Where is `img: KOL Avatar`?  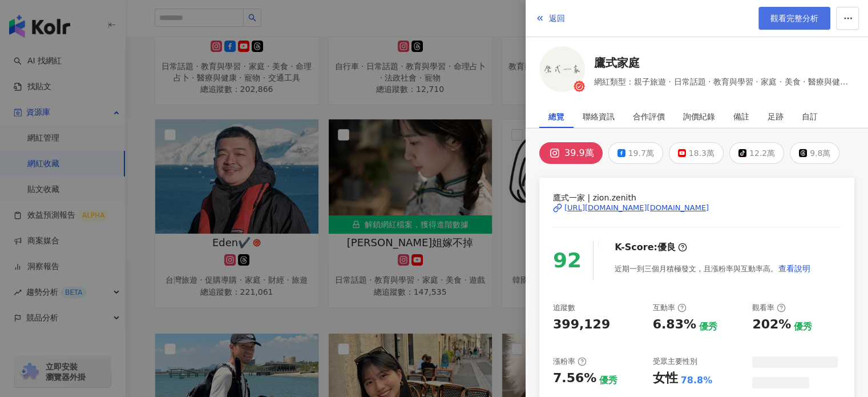
img: KOL Avatar is located at coordinates (562, 69).